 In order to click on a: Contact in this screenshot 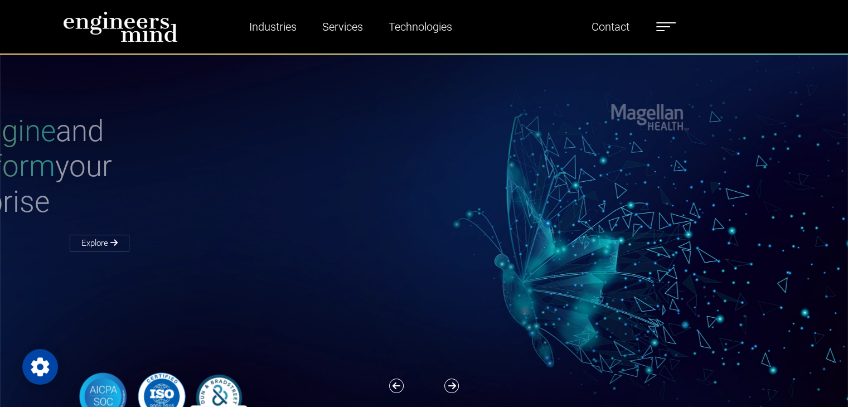, I will do `click(611, 27)`.